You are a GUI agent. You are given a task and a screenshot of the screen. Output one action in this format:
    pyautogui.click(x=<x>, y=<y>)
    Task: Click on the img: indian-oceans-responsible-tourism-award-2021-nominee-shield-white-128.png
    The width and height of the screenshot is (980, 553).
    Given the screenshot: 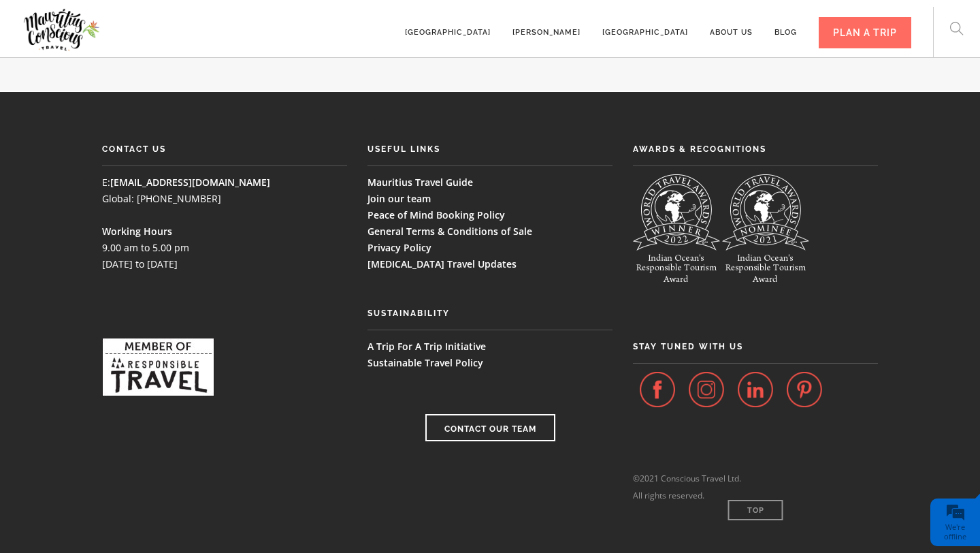 What is the action you would take?
    pyautogui.click(x=766, y=231)
    